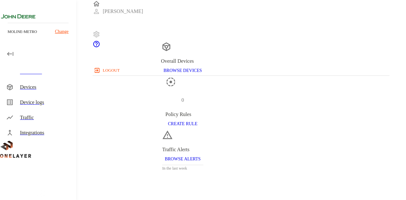  I want to click on span: Support Portal, so click(96, 46).